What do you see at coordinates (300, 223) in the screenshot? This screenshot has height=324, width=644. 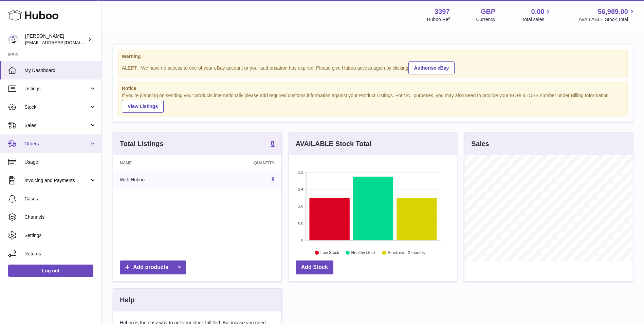 I see `text: 0.8` at bounding box center [300, 223].